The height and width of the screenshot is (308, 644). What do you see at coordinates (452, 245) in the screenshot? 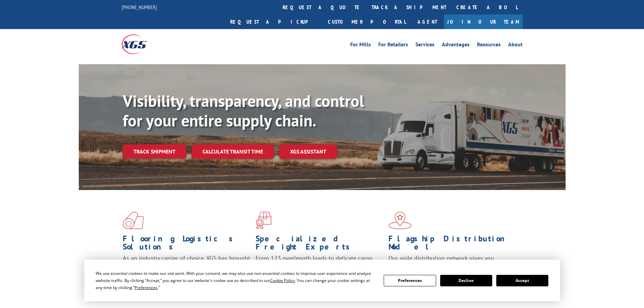
I see `h1: Flagship Distribution Model` at bounding box center [452, 245].